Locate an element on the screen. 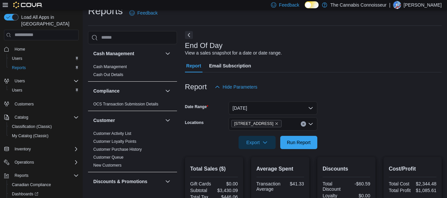  span: Canadian Compliance is located at coordinates (44, 185).